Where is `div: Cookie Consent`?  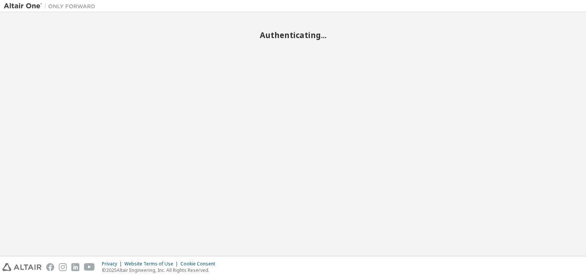
div: Cookie Consent is located at coordinates (200, 264).